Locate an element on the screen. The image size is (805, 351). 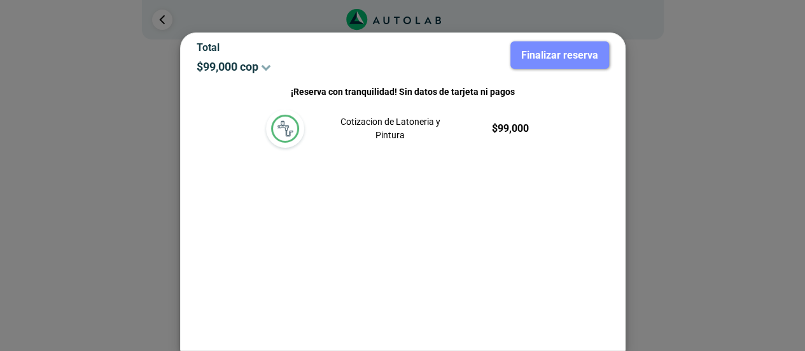
p: ¡Reserva con tranquilidad! Sin datos de tarjeta ni pagos is located at coordinates (403, 92).